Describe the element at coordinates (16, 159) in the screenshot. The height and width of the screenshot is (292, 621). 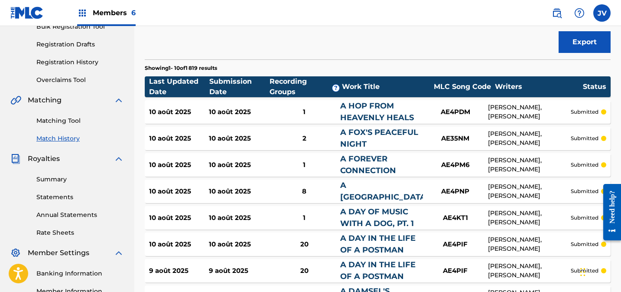
I see `img: Royalties` at that location.